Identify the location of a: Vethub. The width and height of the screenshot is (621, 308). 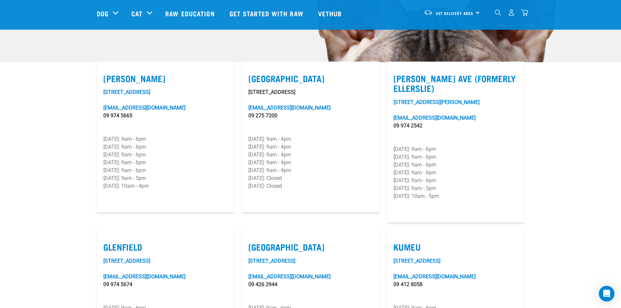
(331, 13).